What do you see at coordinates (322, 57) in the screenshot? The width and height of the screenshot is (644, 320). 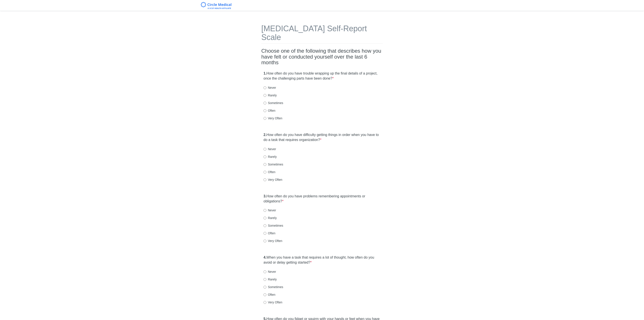 I see `h2: Choose one of the following that describes how you have felt or conducted yourself over the last ...` at bounding box center [322, 57].